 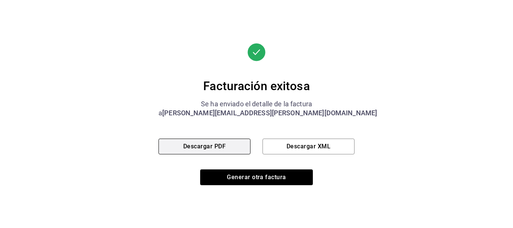 What do you see at coordinates (257, 113) in the screenshot?
I see `div: a` at bounding box center [257, 113].